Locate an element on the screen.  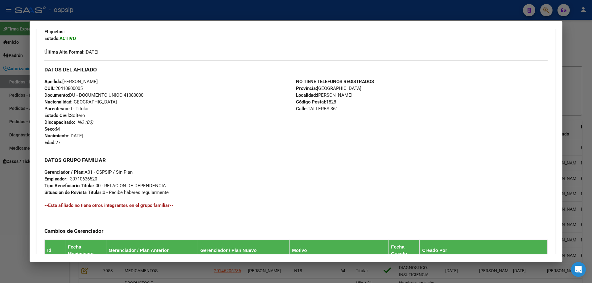
strong: Parentesco: is located at coordinates (57, 109).